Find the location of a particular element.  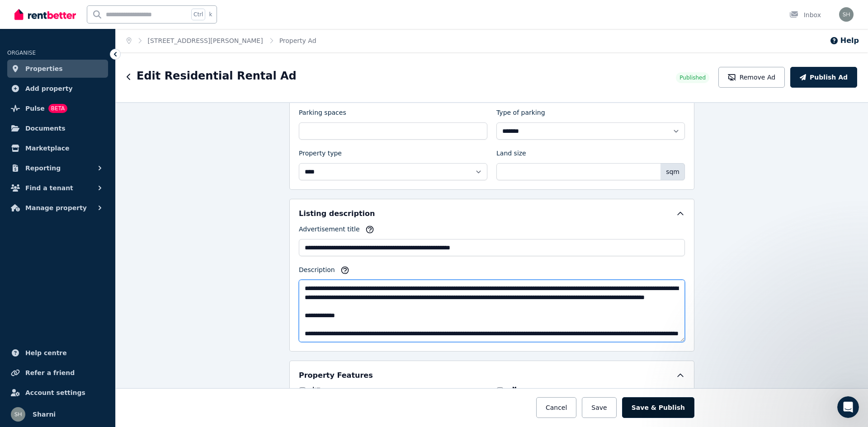

label: Land size is located at coordinates (511, 155).